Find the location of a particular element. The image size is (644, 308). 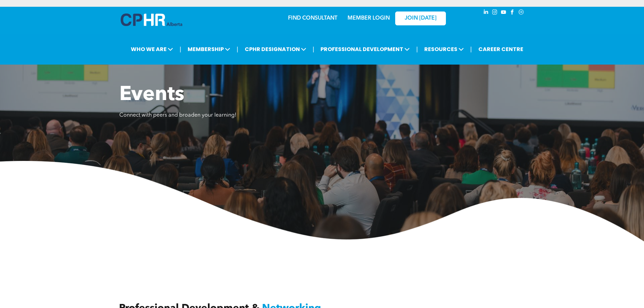

span: Events is located at coordinates (152, 95).